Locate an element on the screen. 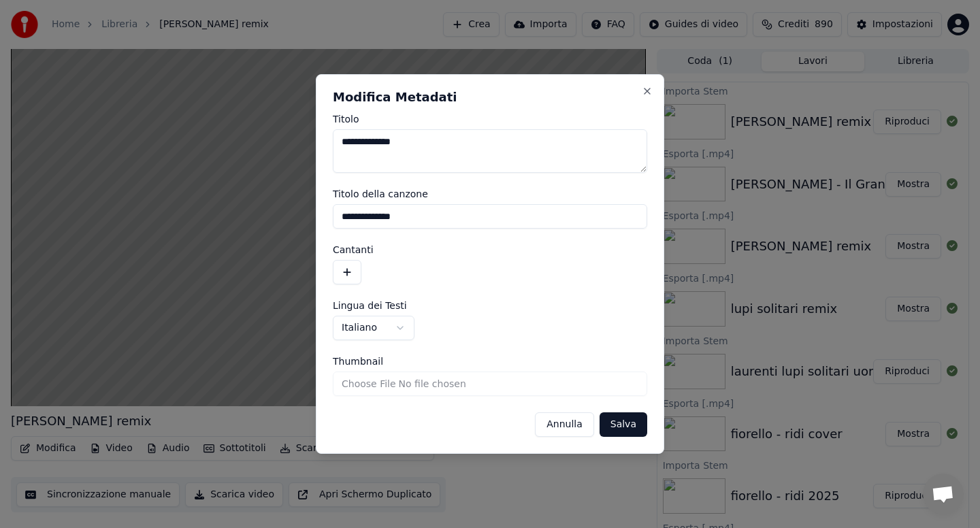 This screenshot has height=528, width=980. button: Annulla is located at coordinates (564, 425).